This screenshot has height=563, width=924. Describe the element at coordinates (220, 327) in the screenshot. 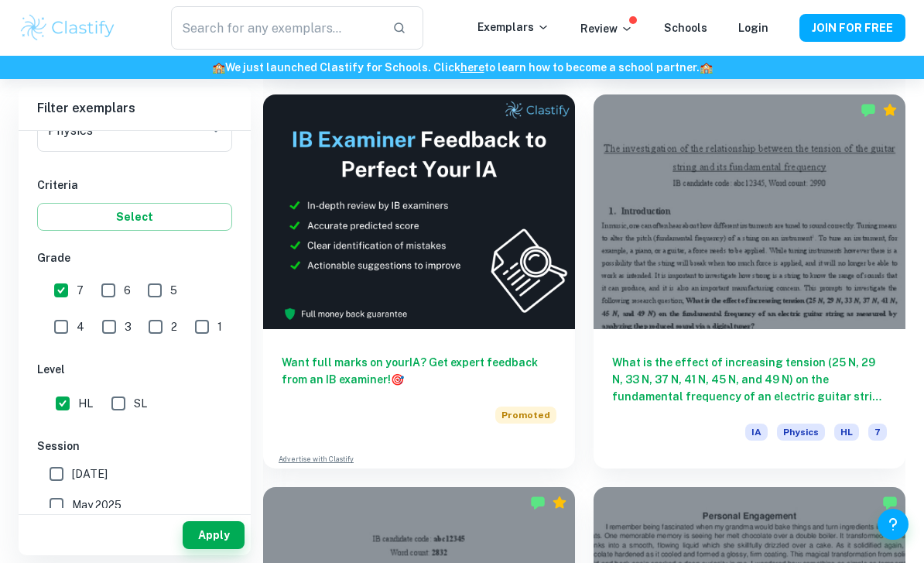

I see `span: 1` at that location.